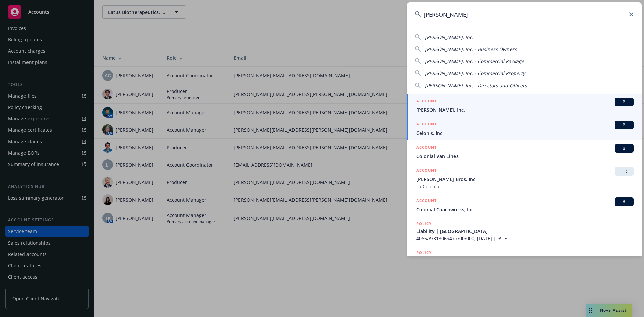  I want to click on span: La Colonial, so click(525, 186).